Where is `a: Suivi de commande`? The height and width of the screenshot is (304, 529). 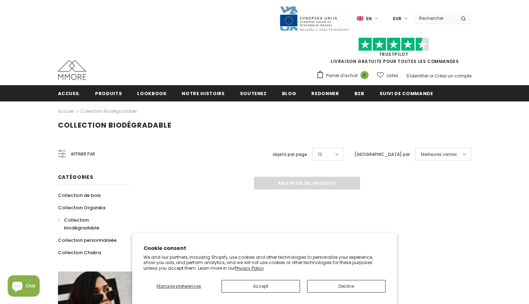 a: Suivi de commande is located at coordinates (407, 93).